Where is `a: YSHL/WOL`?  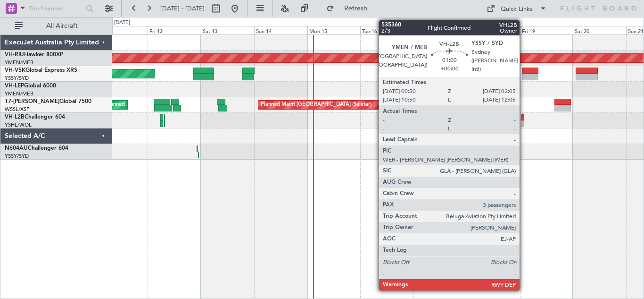
a: YSHL/WOL is located at coordinates (18, 125).